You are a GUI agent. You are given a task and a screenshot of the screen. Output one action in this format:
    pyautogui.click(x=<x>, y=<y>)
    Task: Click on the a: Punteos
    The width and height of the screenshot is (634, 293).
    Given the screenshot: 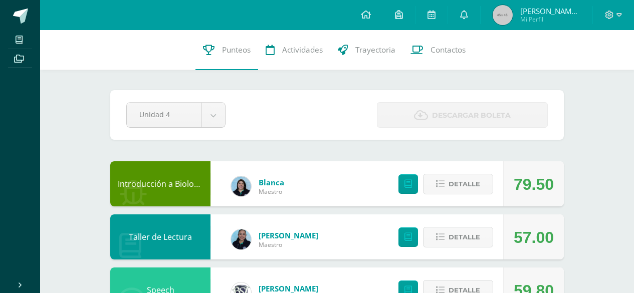 What is the action you would take?
    pyautogui.click(x=227, y=50)
    